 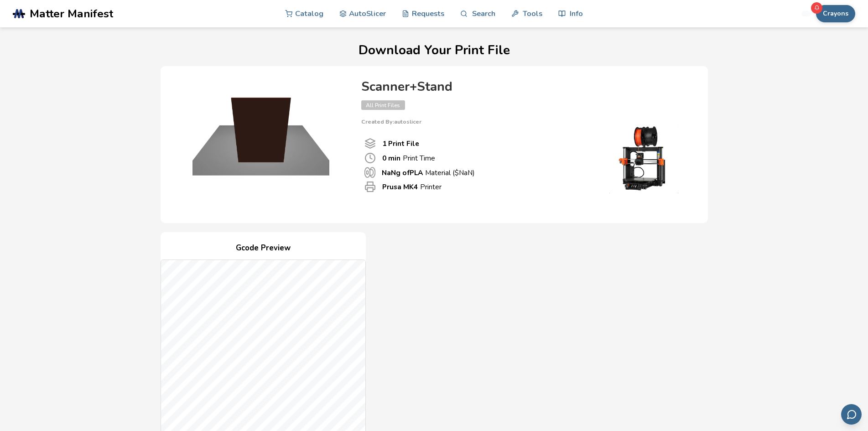 What do you see at coordinates (403, 172) in the screenshot?
I see `b: NaN g of PLA` at bounding box center [403, 172].